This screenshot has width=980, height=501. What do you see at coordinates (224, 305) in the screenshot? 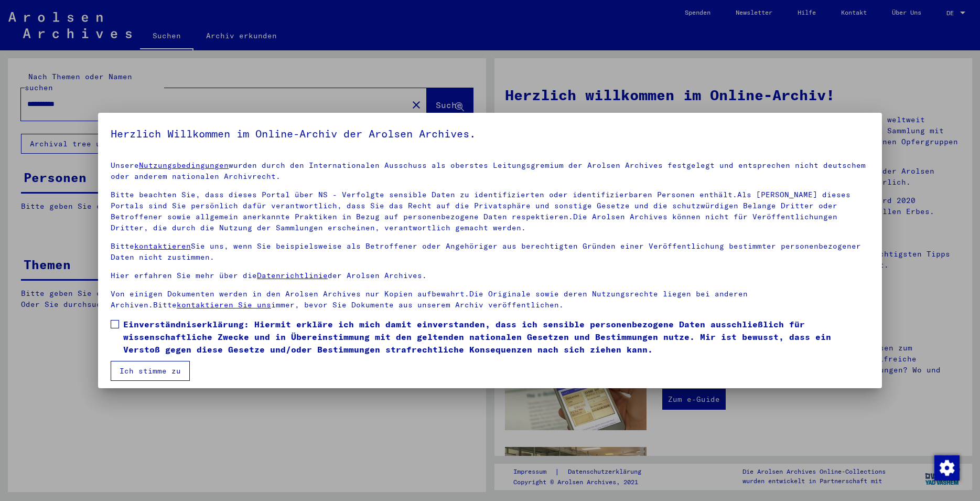
I see `a: kontaktieren Sie uns` at bounding box center [224, 305].